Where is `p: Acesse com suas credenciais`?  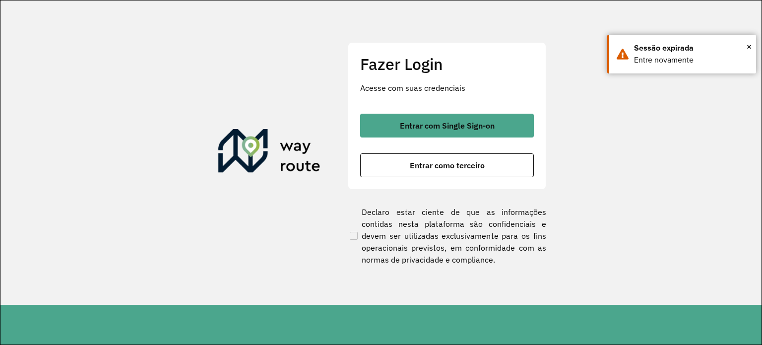 p: Acesse com suas credenciais is located at coordinates (447, 88).